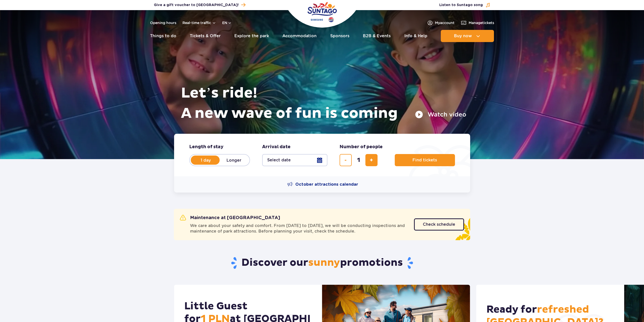 The width and height of the screenshot is (644, 322). Describe the element at coordinates (227, 23) in the screenshot. I see `button: en` at that location.